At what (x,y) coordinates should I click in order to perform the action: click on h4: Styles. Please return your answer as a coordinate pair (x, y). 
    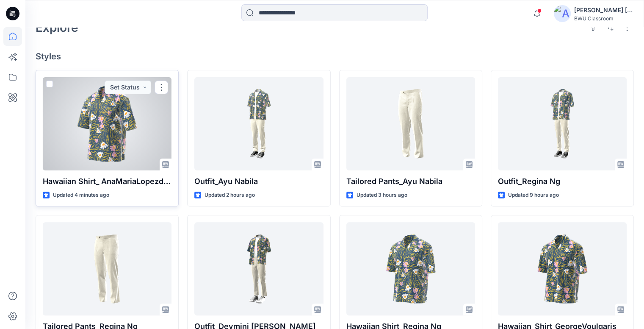
    Looking at the image, I should click on (335, 56).